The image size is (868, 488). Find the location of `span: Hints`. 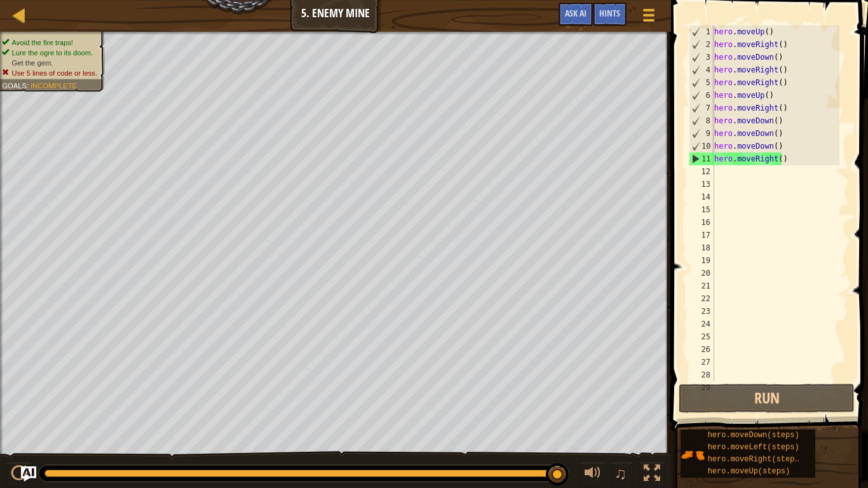

span: Hints is located at coordinates (610, 13).